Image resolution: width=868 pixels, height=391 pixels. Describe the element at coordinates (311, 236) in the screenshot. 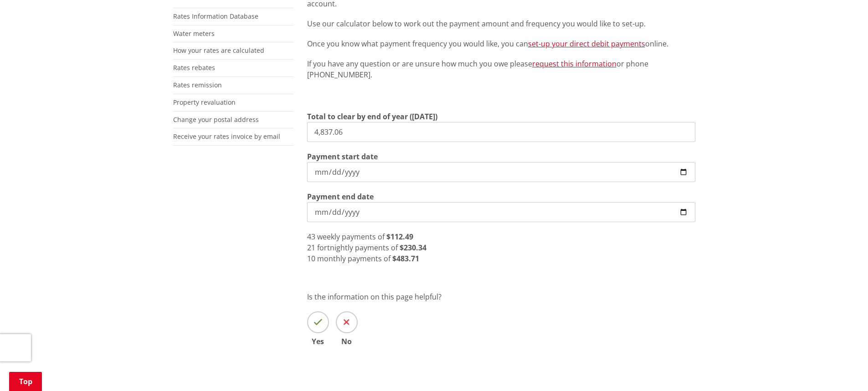

I see `span: 43` at that location.